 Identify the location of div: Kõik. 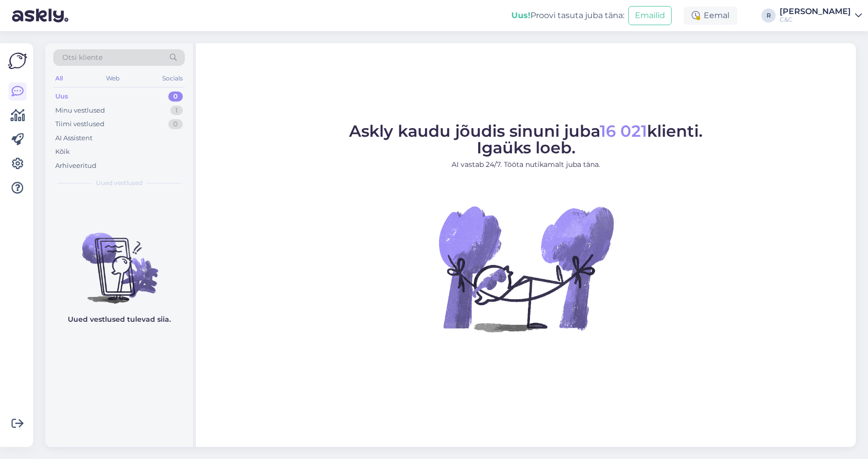
(62, 152).